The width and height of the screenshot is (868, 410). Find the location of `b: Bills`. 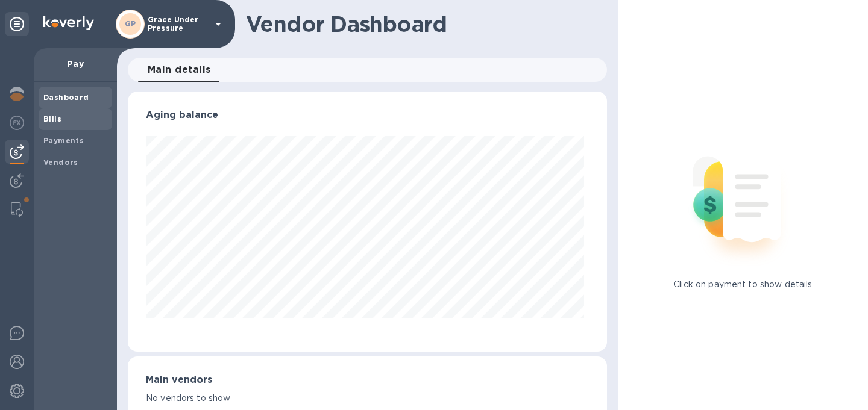

b: Bills is located at coordinates (53, 119).